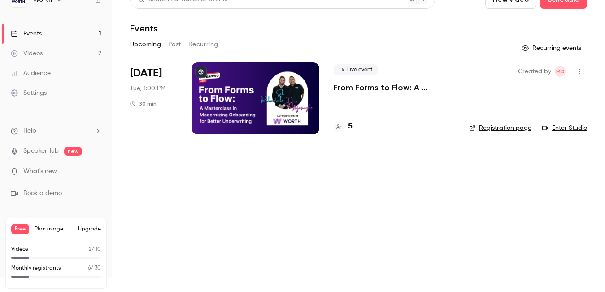 Image resolution: width=605 pixels, height=292 pixels. Describe the element at coordinates (148, 88) in the screenshot. I see `span: Tue, 1:00 PM` at that location.